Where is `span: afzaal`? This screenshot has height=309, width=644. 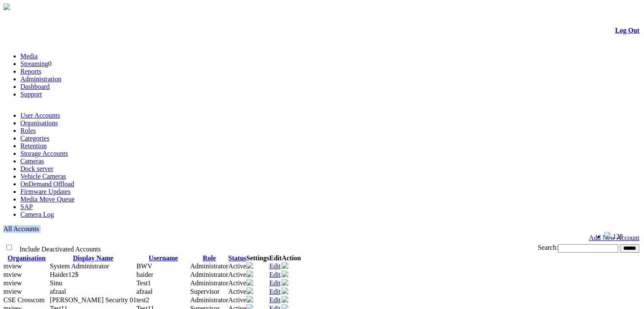 span: afzaal is located at coordinates (144, 291).